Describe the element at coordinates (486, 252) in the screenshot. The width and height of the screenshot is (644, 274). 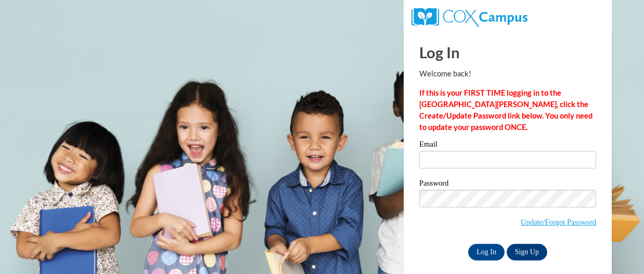
I see `input: Log In` at that location.